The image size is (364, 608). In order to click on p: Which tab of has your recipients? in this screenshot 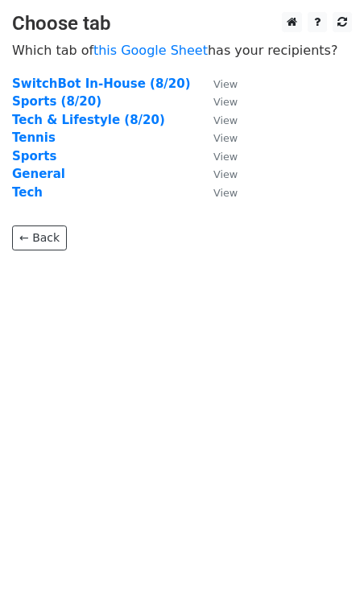, I will do `click(182, 50)`.